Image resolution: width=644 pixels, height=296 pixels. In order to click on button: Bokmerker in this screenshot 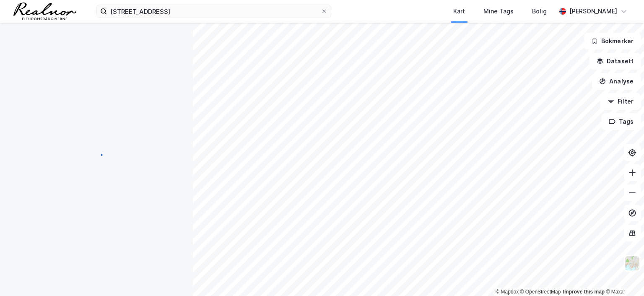, I will do `click(612, 41)`.